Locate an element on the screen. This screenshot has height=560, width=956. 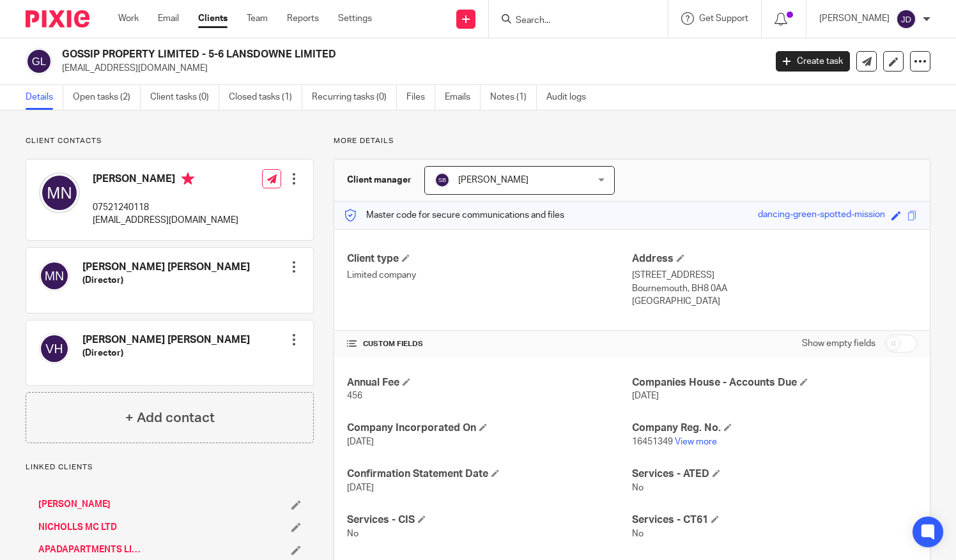
i: Primary is located at coordinates (187, 179).